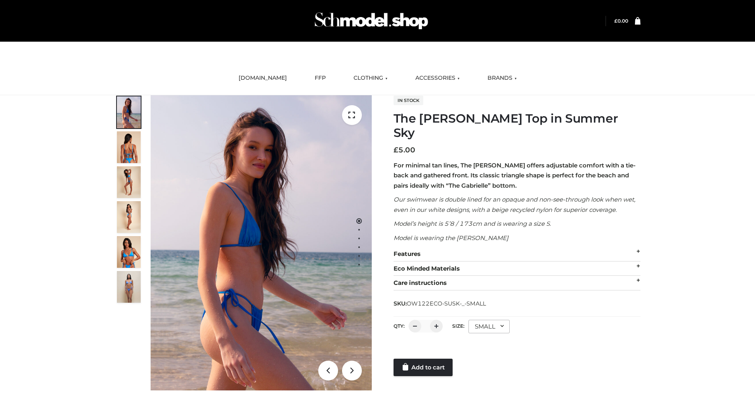  What do you see at coordinates (517, 283) in the screenshot?
I see `div: Care instructions` at bounding box center [517, 283].